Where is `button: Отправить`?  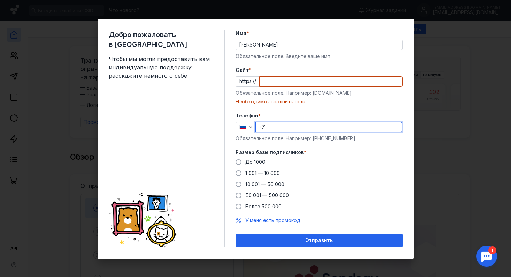 button: Отправить is located at coordinates (319, 241).